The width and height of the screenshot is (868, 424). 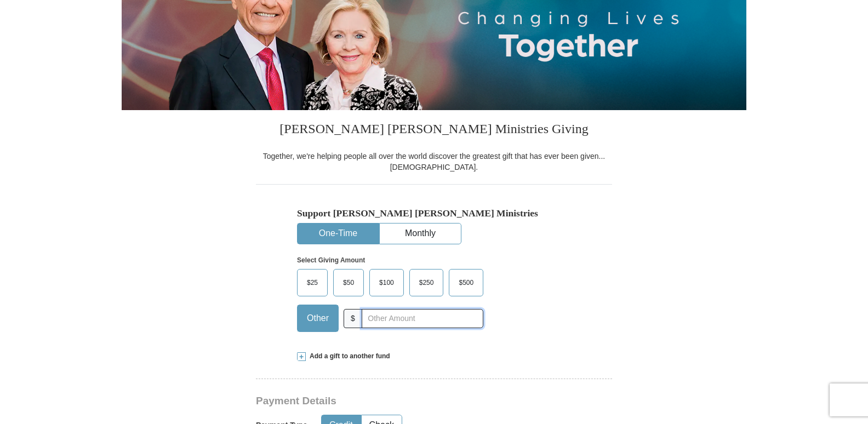 I want to click on strong: Select Giving Amount, so click(x=331, y=261).